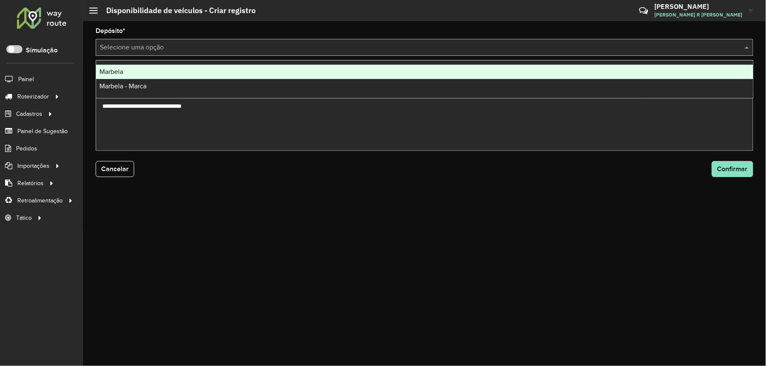  I want to click on label: Depósito, so click(110, 31).